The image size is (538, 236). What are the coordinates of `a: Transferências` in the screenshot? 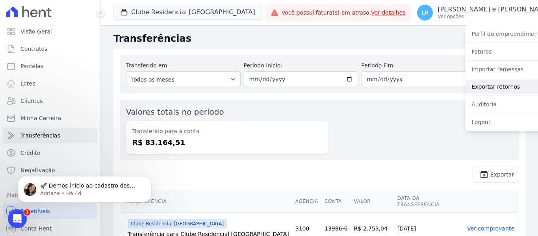 It's located at (50, 135).